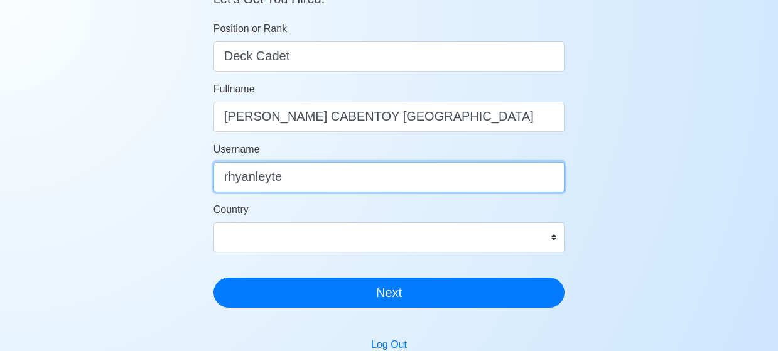 The height and width of the screenshot is (351, 778). What do you see at coordinates (250, 28) in the screenshot?
I see `span: Position or Rank` at bounding box center [250, 28].